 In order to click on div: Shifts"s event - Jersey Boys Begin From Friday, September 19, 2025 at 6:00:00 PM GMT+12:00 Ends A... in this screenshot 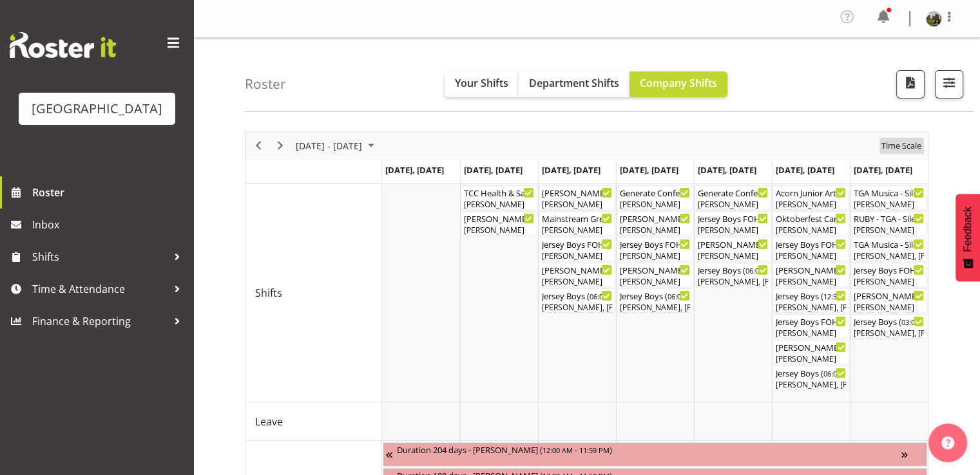, I will do `click(733, 275)`.